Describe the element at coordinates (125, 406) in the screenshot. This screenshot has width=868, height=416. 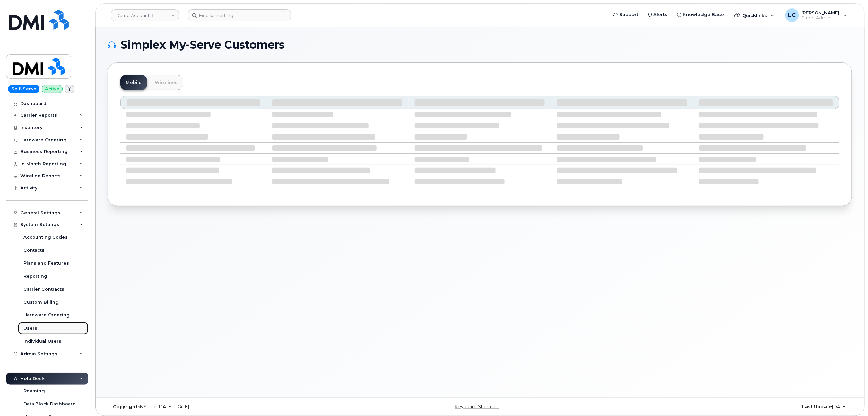
I see `strong: Copyright` at that location.